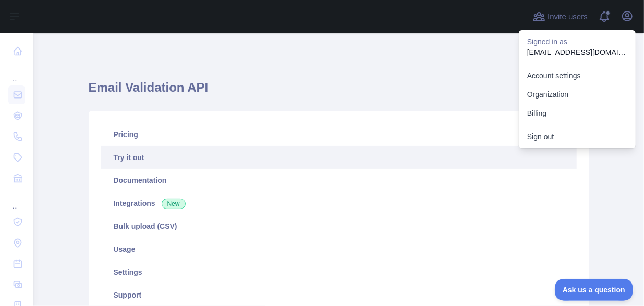  I want to click on button: Sign out, so click(577, 137).